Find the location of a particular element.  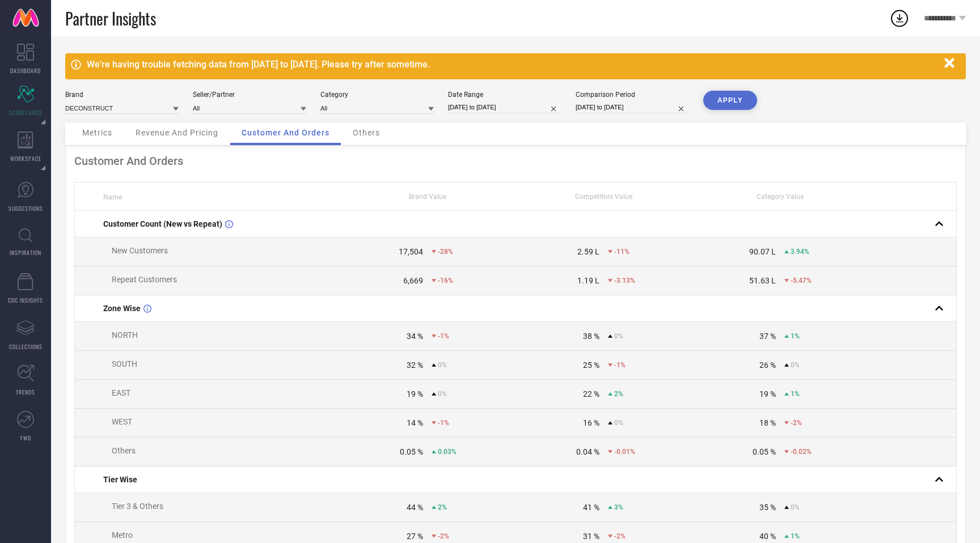

span: -16% is located at coordinates (445, 281).